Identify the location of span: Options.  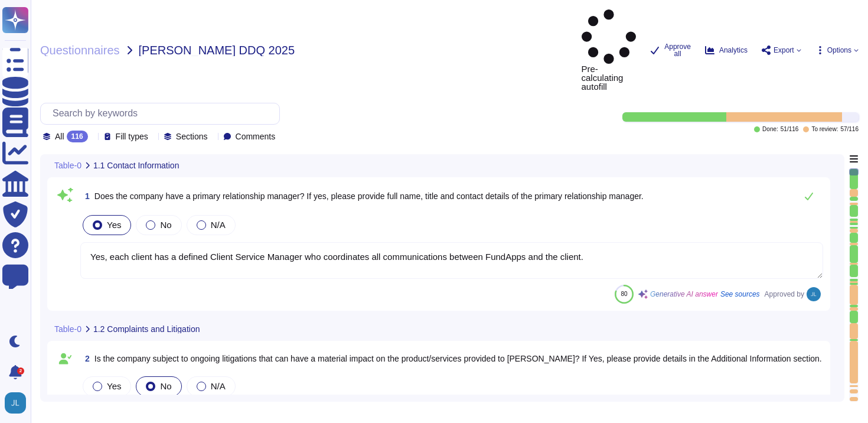
(839, 50).